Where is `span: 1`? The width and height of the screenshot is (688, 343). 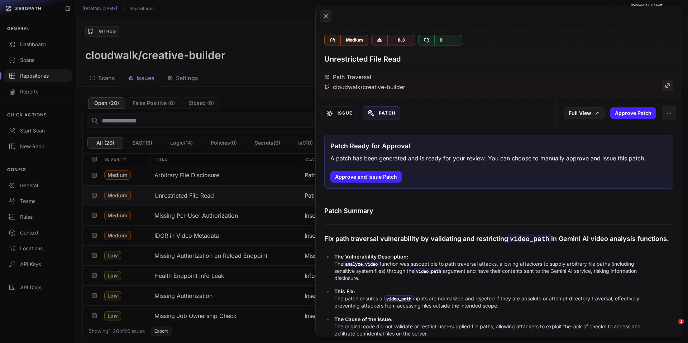
span: 1 is located at coordinates (681, 322).